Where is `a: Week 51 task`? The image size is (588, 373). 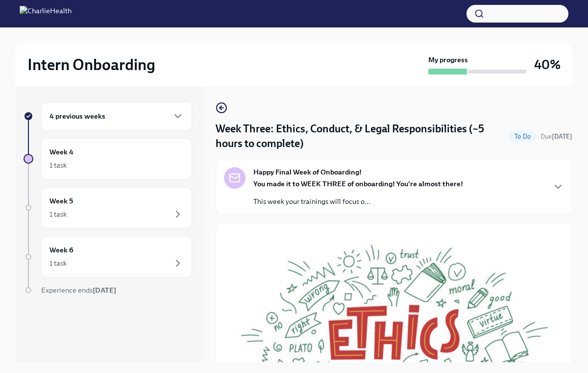
a: Week 51 task is located at coordinates (108, 208).